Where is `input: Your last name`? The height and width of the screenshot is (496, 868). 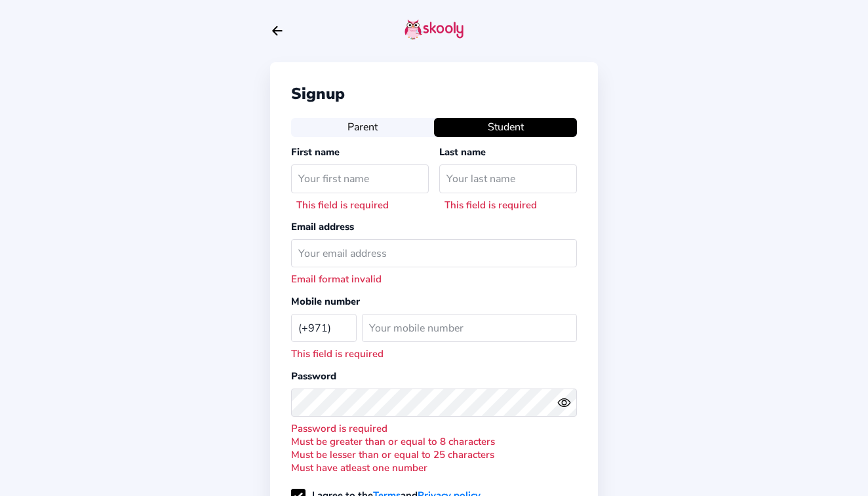
input: Your last name is located at coordinates (508, 178).